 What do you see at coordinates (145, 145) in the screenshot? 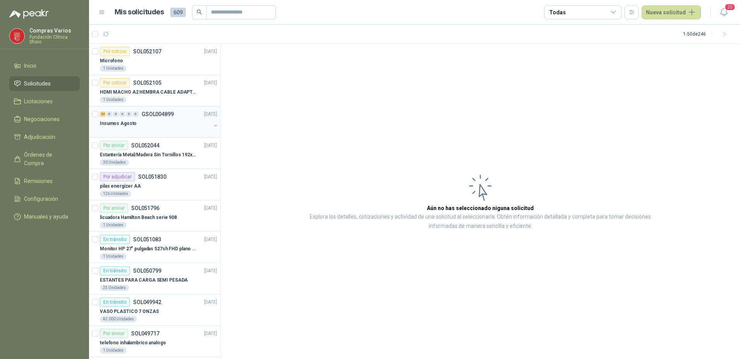
I see `p: SOL052044` at bounding box center [145, 145].